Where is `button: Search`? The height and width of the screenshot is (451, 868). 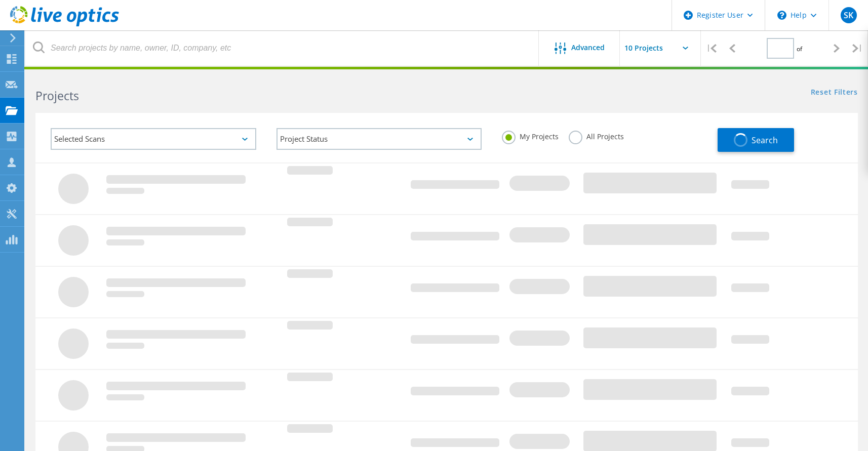
button: Search is located at coordinates (755, 140).